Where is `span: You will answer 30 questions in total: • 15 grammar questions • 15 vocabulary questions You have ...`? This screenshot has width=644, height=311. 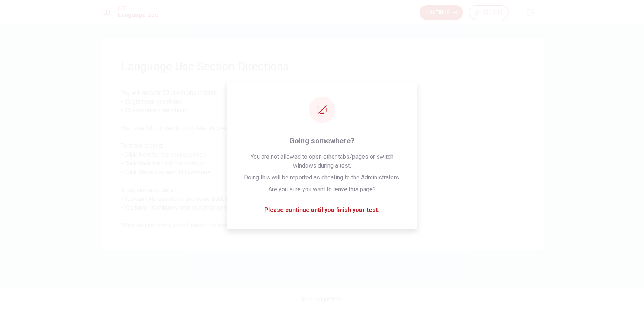
span: You will answer 30 questions in total: • 15 grammar questions • 15 vocabulary questions You have ... is located at coordinates (322, 159).